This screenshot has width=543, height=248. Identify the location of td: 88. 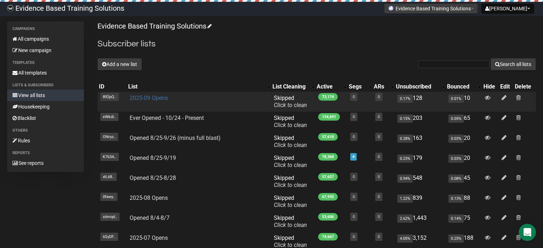
(463, 202).